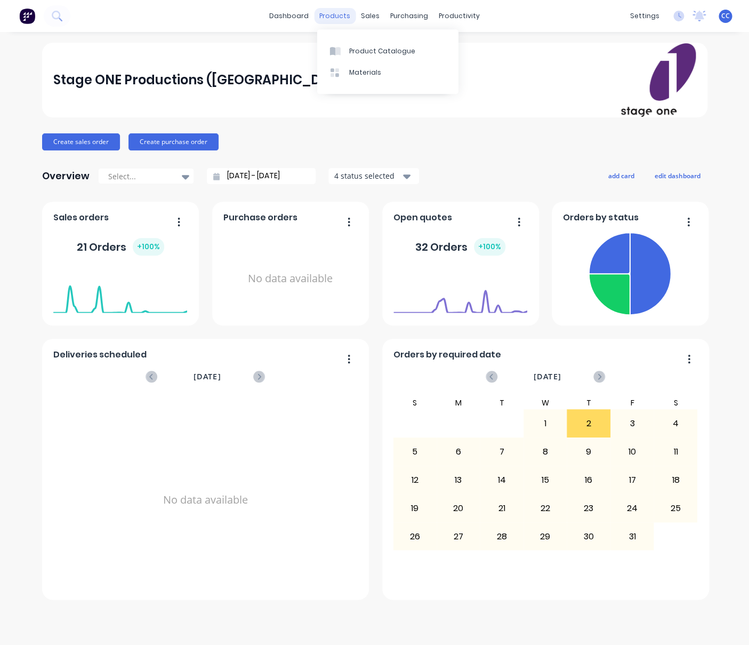 This screenshot has width=749, height=645. Describe the element at coordinates (459, 403) in the screenshot. I see `div: M` at that location.